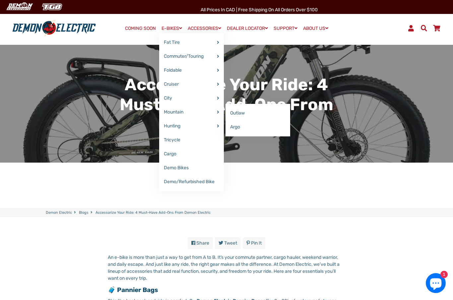 The image size is (453, 300). What do you see at coordinates (247, 28) in the screenshot?
I see `a: DEALER LOCATOR` at bounding box center [247, 28].